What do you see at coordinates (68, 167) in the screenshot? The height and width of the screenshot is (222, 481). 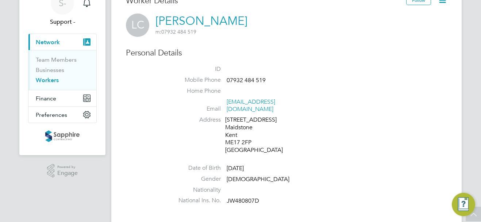 I see `span: Powered by` at bounding box center [68, 167].